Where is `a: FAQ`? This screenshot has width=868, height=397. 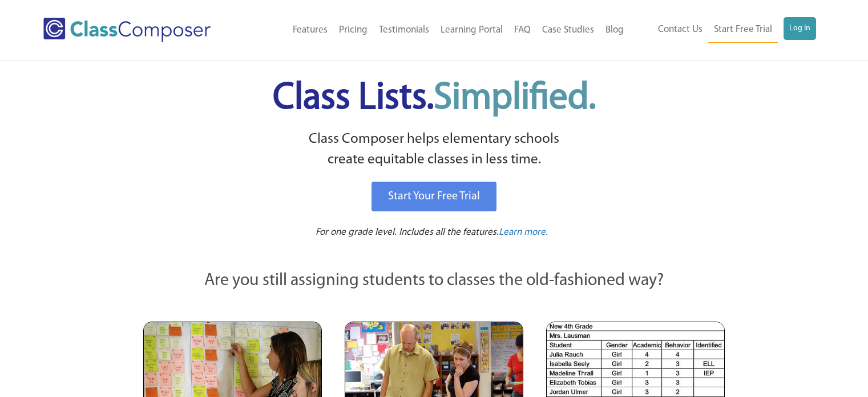
a: FAQ is located at coordinates (522, 30).